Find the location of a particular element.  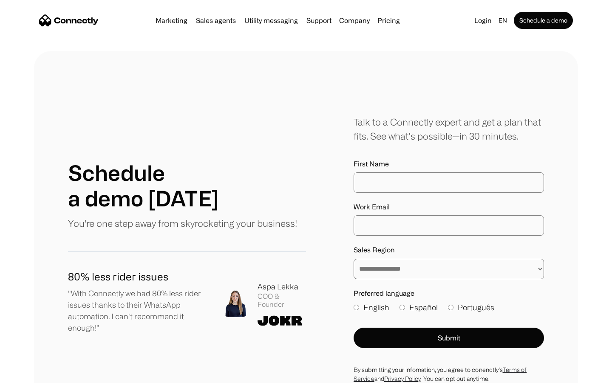

button: Submit is located at coordinates (449, 337).